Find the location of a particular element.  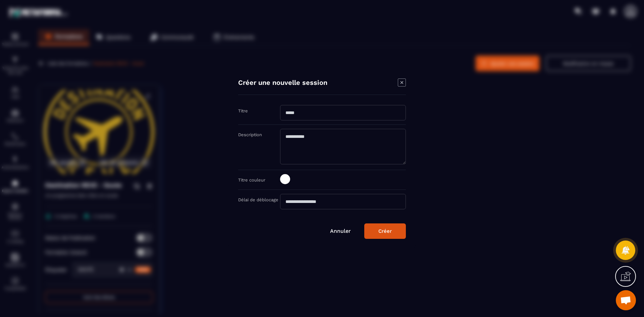

label: Titre is located at coordinates (243, 111).